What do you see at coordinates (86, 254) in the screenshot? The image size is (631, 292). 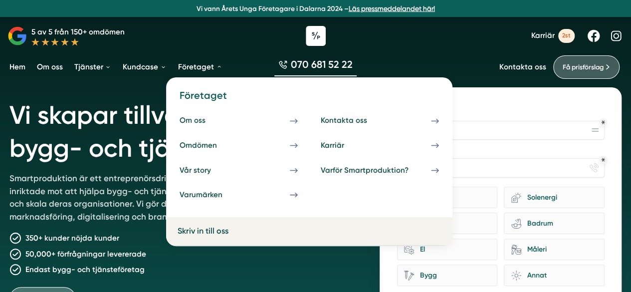 I see `p: 50,000+ förfrågningar levererade` at bounding box center [86, 254].